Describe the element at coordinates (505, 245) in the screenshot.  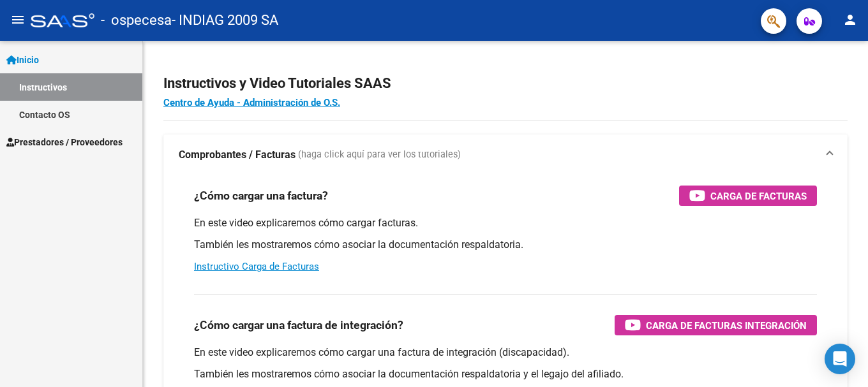
I see `p: También les mostraremos cómo asociar la documentación respaldatoria.` at that location.